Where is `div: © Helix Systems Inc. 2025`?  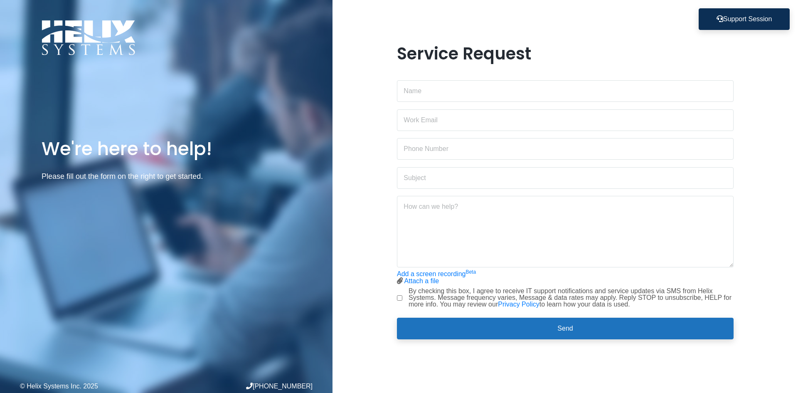
div: © Helix Systems Inc. 2025 is located at coordinates (93, 386).